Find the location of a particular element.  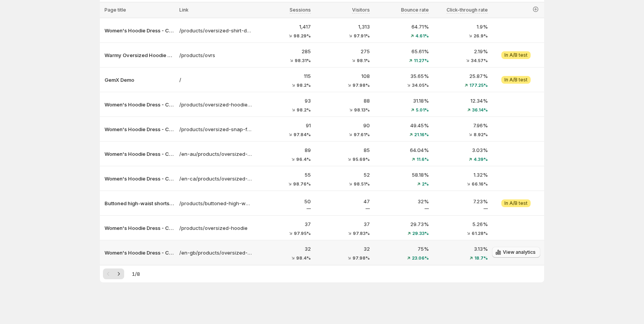

a: /en-au/products/oversized-shirt-dress is located at coordinates (216, 154).